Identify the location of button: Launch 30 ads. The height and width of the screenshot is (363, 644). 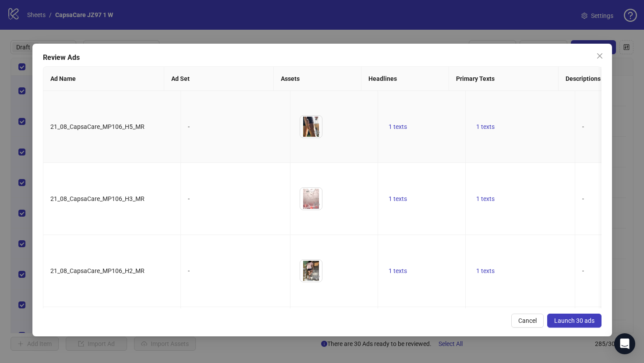
(574, 321).